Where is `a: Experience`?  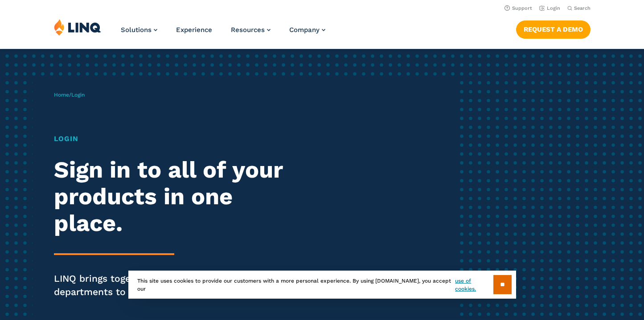 a: Experience is located at coordinates (194, 30).